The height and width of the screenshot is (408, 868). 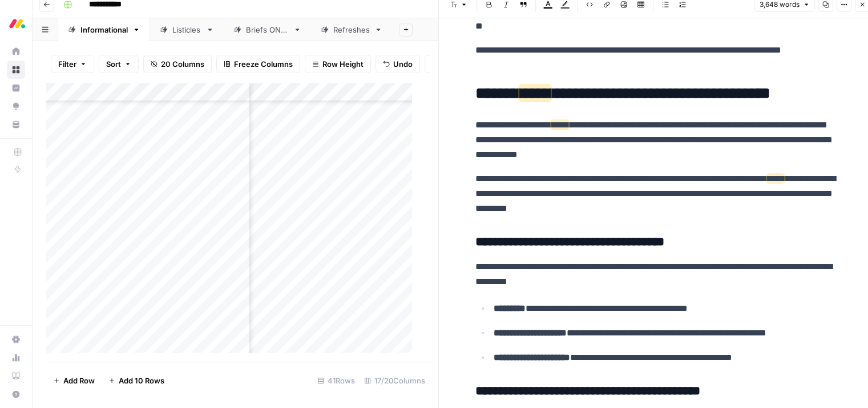 I want to click on button: Sort, so click(x=119, y=64).